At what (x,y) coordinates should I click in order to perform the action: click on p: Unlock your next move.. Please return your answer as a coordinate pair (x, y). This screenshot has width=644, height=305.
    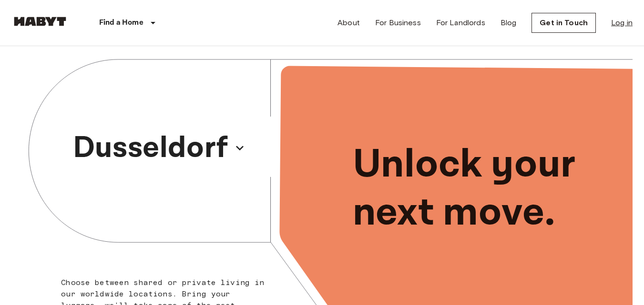
    Looking at the image, I should click on (485, 189).